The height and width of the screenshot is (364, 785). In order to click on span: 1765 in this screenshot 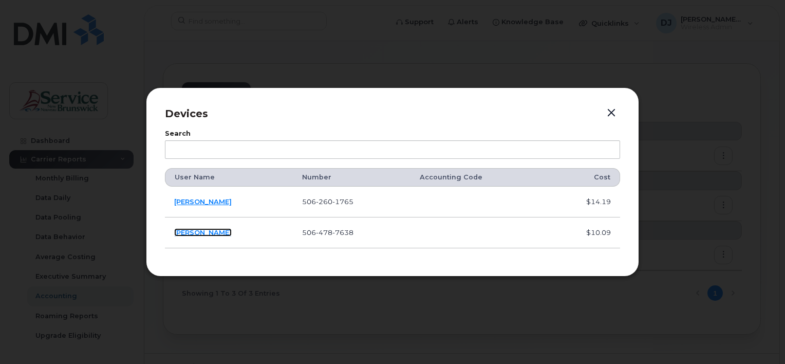, I will do `click(343, 201)`.